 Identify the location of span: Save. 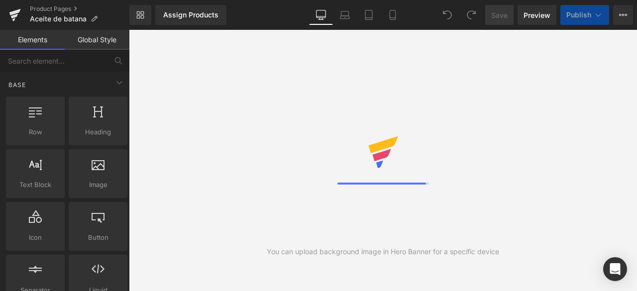
(499, 15).